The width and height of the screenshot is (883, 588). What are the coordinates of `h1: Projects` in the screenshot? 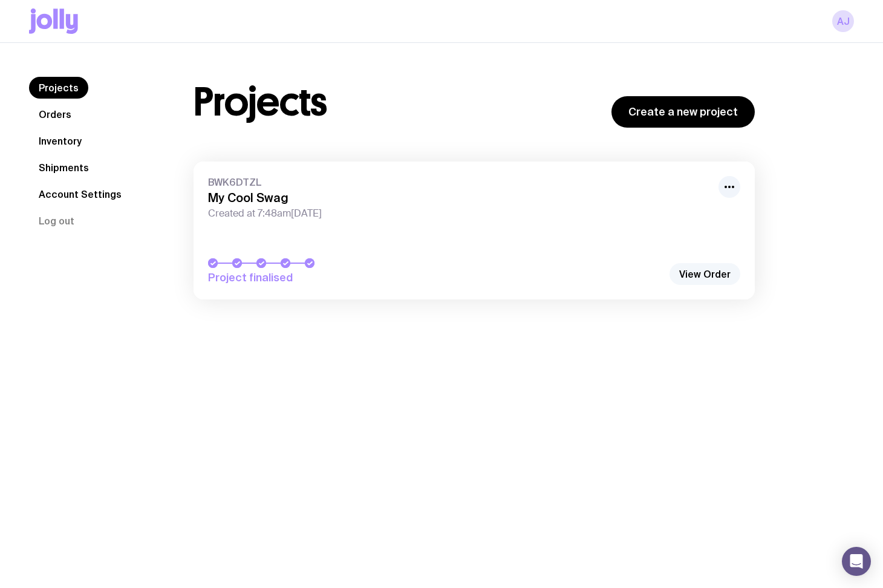 It's located at (260, 103).